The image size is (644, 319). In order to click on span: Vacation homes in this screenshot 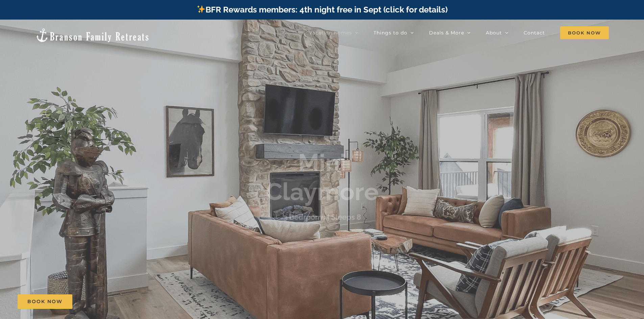, I will do `click(330, 33)`.